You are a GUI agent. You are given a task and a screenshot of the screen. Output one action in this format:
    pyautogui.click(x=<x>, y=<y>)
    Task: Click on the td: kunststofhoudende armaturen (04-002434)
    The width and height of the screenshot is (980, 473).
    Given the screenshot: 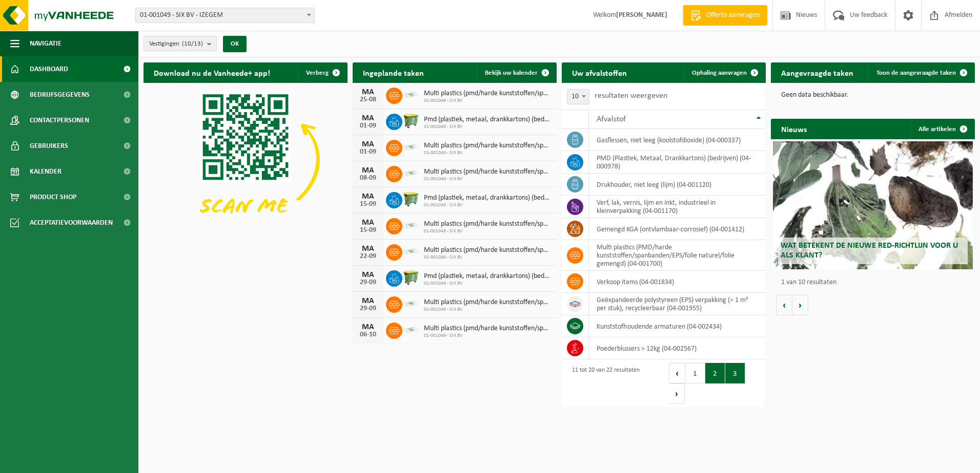 What is the action you would take?
    pyautogui.click(x=677, y=326)
    